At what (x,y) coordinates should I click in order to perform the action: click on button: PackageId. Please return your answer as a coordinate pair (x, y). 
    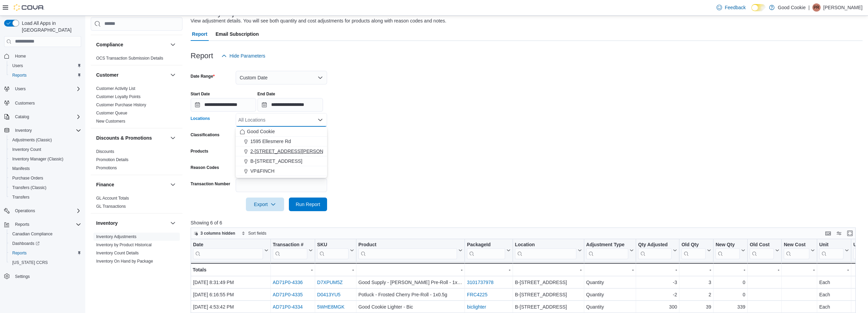
    Looking at the image, I should click on (489, 251).